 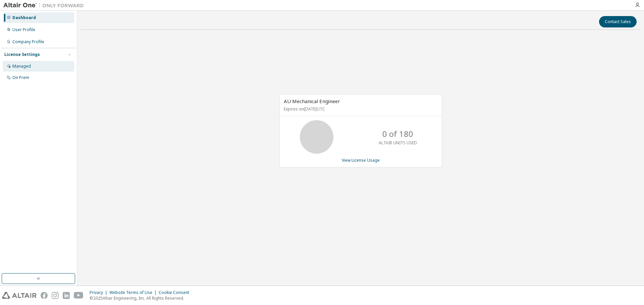 What do you see at coordinates (28, 42) in the screenshot?
I see `div: Company Profile` at bounding box center [28, 42].